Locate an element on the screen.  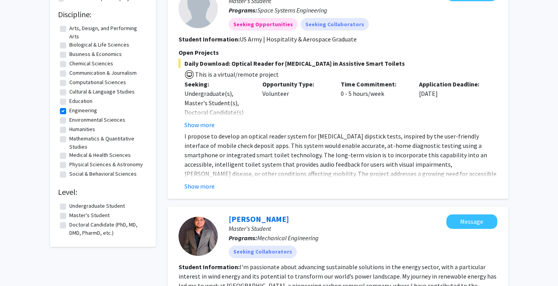
p: Seeking: is located at coordinates (218, 84).